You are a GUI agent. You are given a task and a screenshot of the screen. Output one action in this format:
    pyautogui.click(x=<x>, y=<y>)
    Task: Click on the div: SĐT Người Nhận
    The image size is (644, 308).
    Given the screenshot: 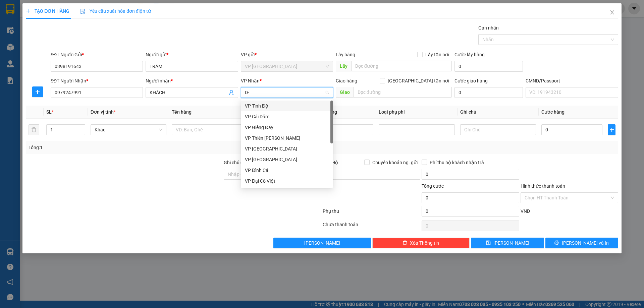 What is the action you would take?
    pyautogui.click(x=97, y=81)
    